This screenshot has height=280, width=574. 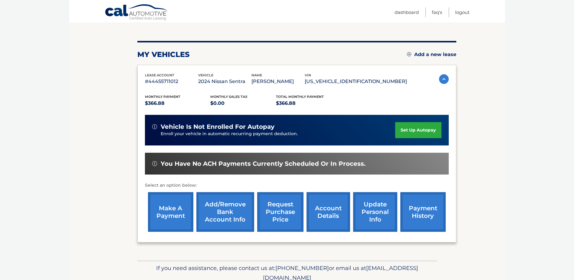 What do you see at coordinates (263, 163) in the screenshot?
I see `span: You have no ACH payments currently scheduled or in process.` at bounding box center [263, 163].